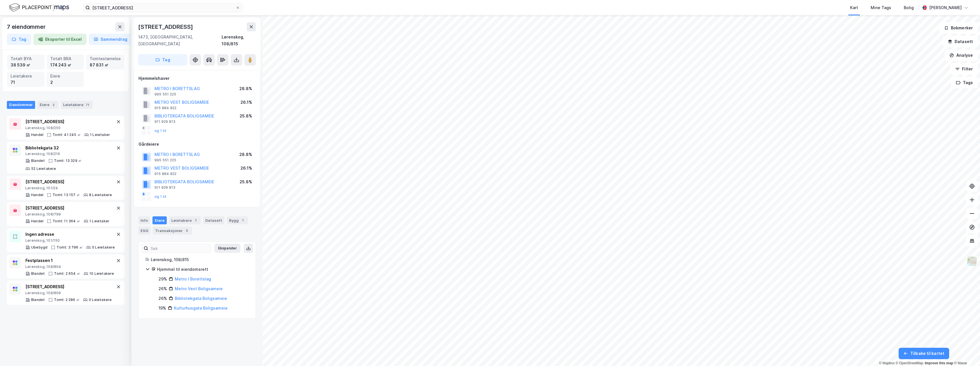 The width and height of the screenshot is (980, 366). I want to click on div: 10 Leietakere, so click(101, 274).